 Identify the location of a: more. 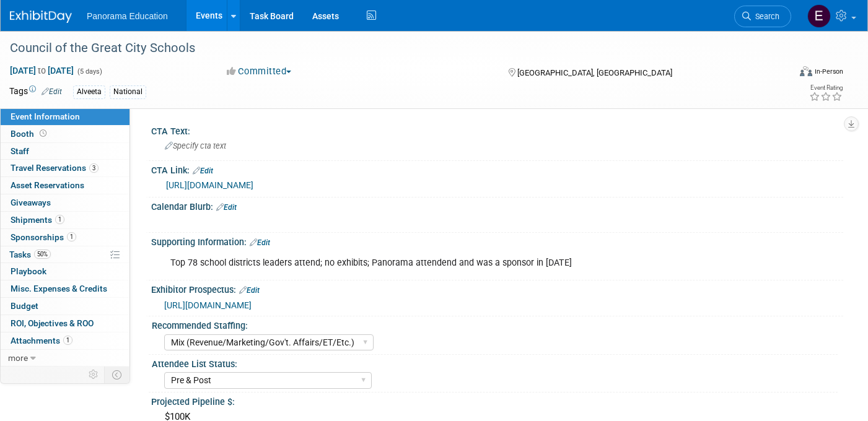
(65, 358).